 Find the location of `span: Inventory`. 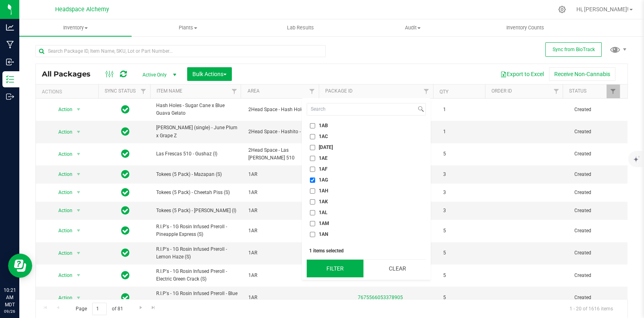

span: Inventory is located at coordinates (75, 28).